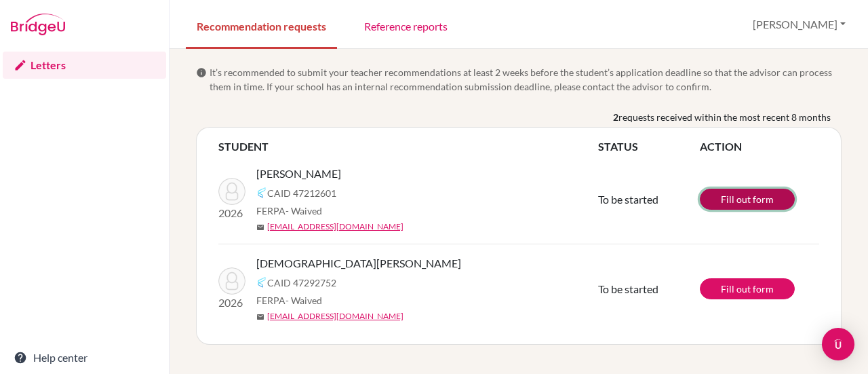 The width and height of the screenshot is (868, 374). Describe the element at coordinates (202, 73) in the screenshot. I see `span: info` at that location.